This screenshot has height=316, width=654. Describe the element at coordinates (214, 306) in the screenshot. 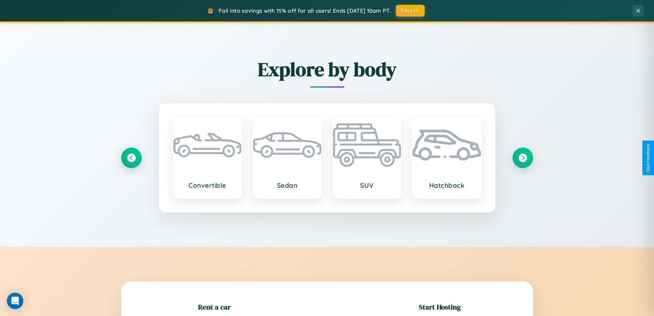

I see `h2: Rent a car` at that location.